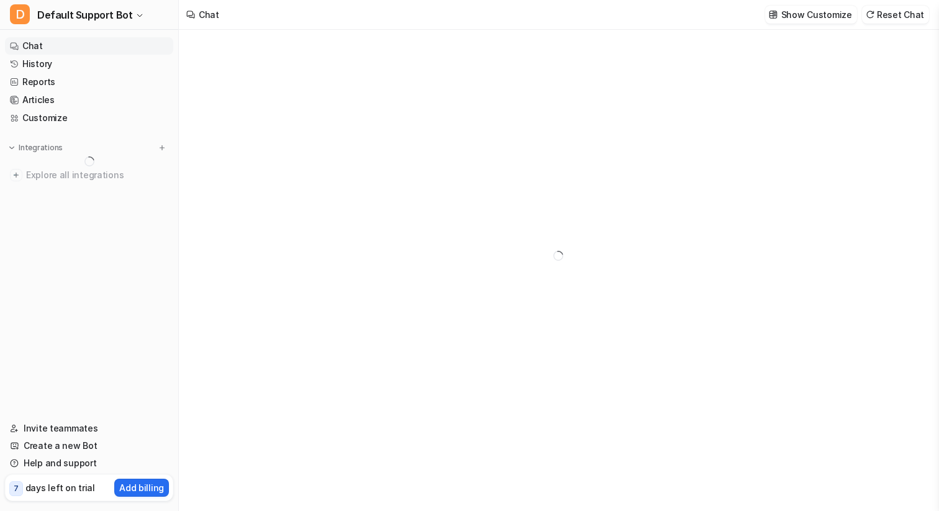 This screenshot has height=511, width=939. I want to click on a: Articles, so click(89, 100).